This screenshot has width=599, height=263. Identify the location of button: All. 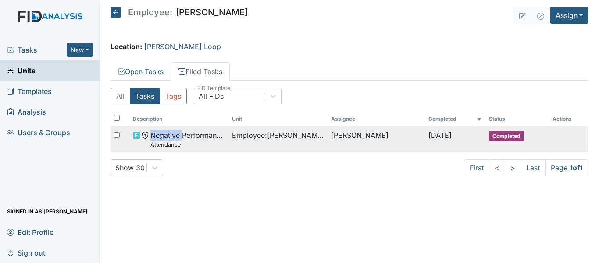
(120, 96).